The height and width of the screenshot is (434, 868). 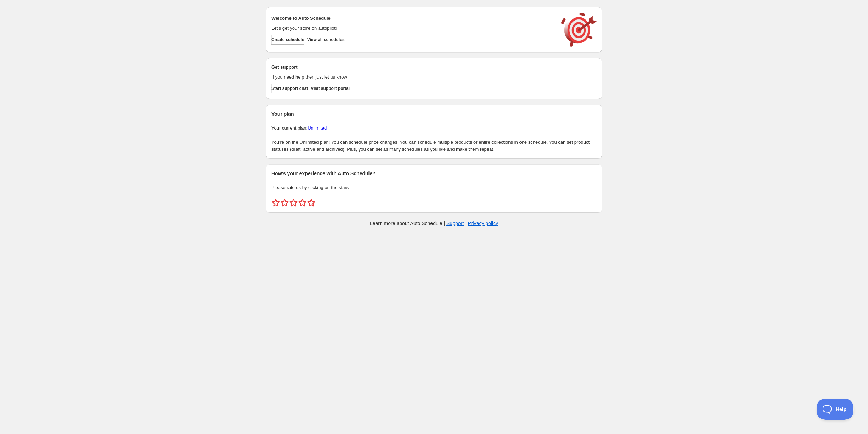 I want to click on p: Learn more about Auto Schedule | |, so click(x=434, y=223).